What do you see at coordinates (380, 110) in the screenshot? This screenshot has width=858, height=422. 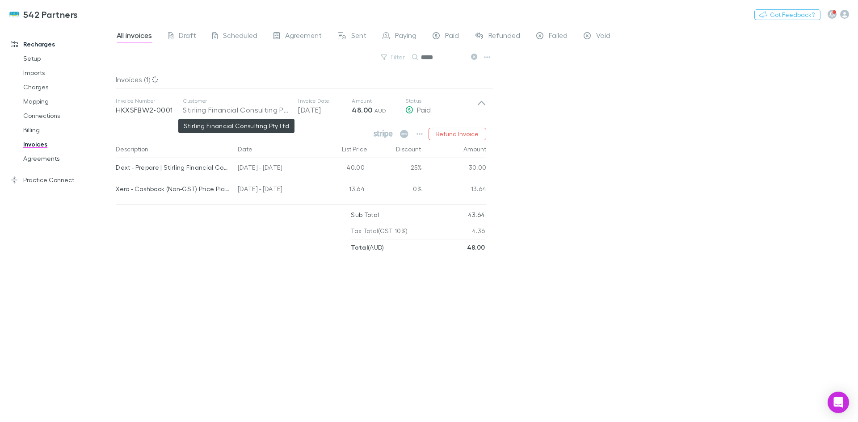 I see `span: AUD` at bounding box center [380, 110].